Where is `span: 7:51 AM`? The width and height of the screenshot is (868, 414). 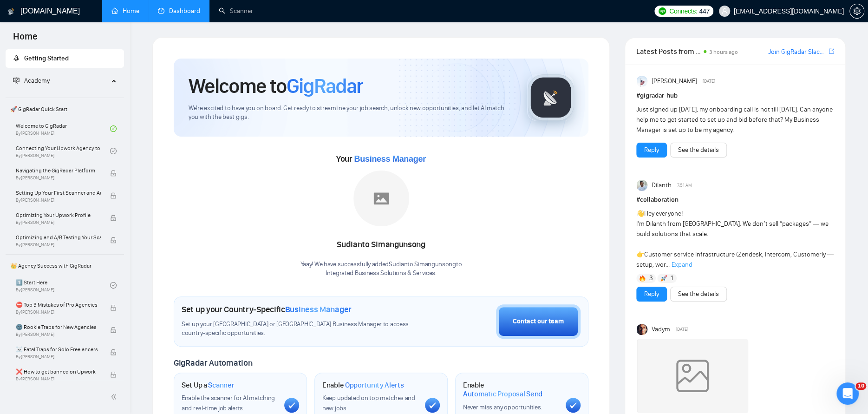 span: 7:51 AM is located at coordinates (684, 185).